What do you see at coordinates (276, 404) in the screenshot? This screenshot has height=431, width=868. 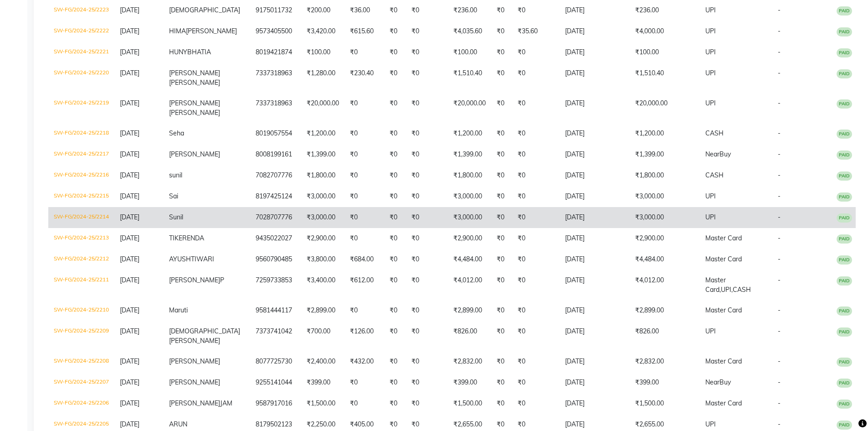 I see `td: 9587917016` at bounding box center [276, 404].